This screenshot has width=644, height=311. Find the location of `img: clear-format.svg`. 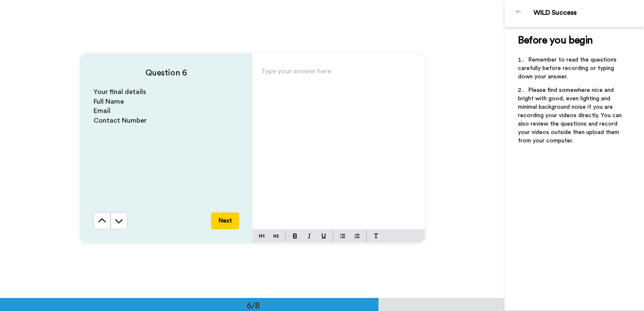

img: clear-format.svg is located at coordinates (376, 236).